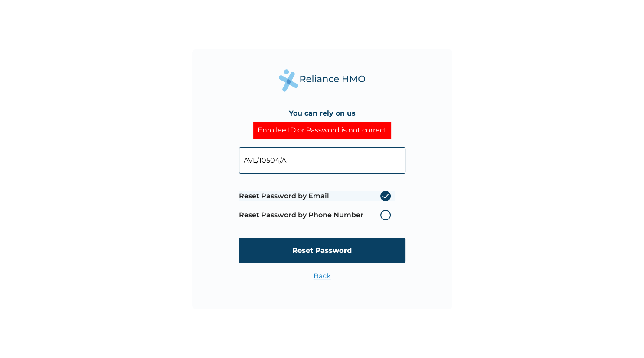  I want to click on span: Password reset method, so click(317, 206).